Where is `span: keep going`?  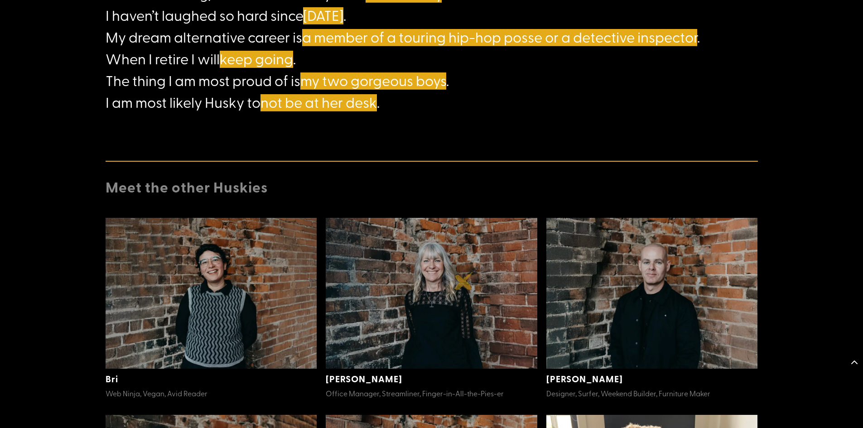
span: keep going is located at coordinates (256, 58).